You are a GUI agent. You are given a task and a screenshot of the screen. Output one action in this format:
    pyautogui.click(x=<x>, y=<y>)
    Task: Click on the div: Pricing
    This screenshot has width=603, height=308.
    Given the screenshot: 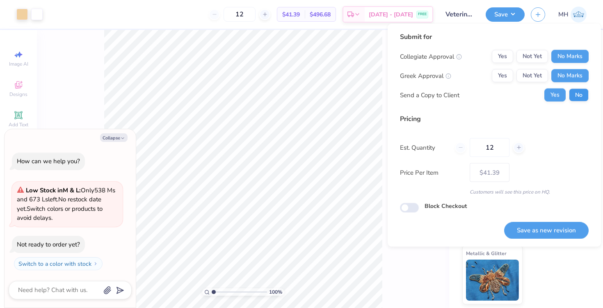 What is the action you would take?
    pyautogui.click(x=494, y=119)
    